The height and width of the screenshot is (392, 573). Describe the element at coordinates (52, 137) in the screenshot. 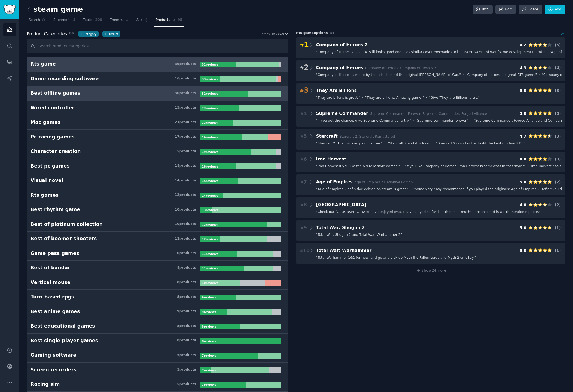

I see `div: Pc racing games` at that location.